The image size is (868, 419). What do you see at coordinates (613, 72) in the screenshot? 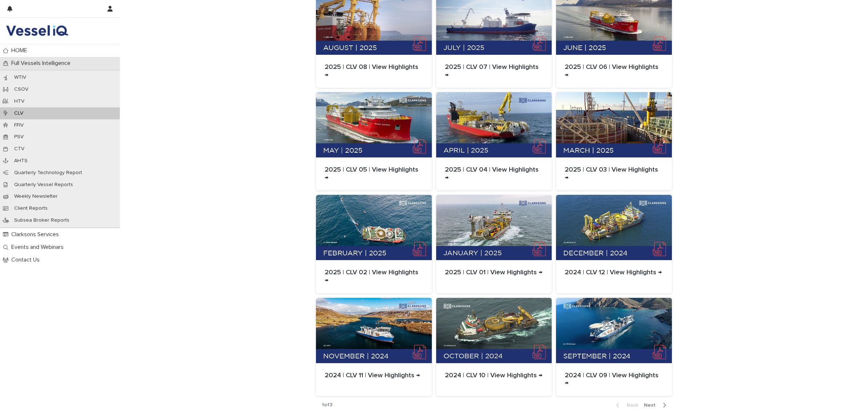
I see `p: 2025 | CLV 06 | View Highlights →` at bounding box center [613, 72].